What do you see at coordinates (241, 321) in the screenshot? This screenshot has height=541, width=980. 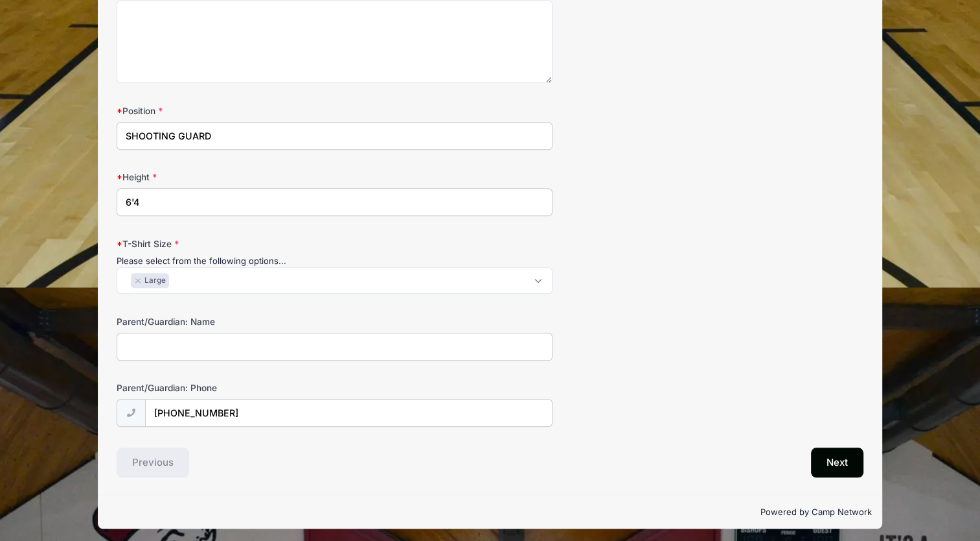 I see `label: Parent/Guardian: Name` at bounding box center [241, 321].